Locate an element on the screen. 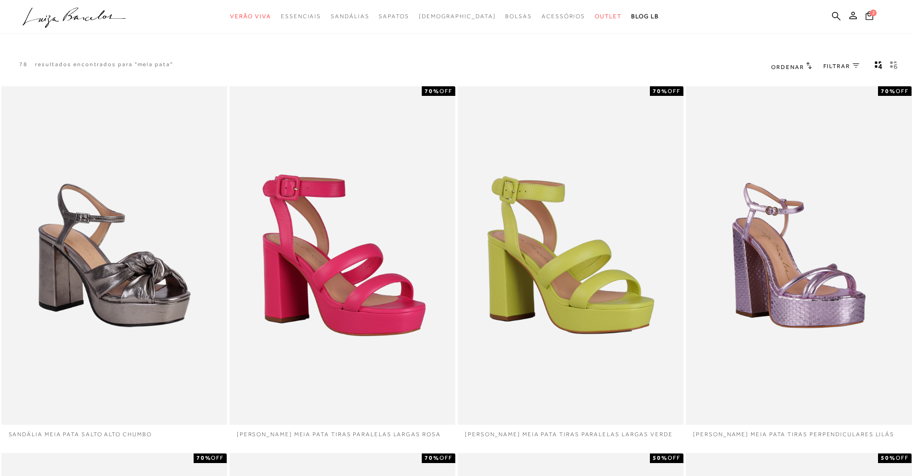 The image size is (913, 476). span: Bolsas is located at coordinates (519, 16).